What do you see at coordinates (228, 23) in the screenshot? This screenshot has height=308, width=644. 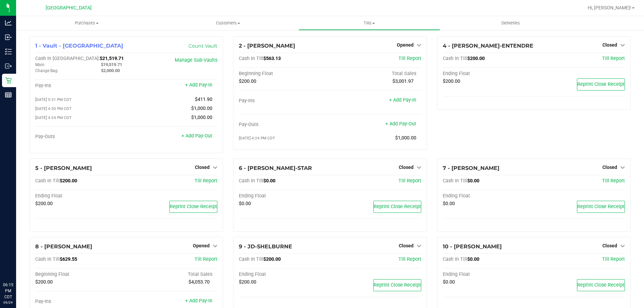 I see `span: Customers` at bounding box center [228, 23].